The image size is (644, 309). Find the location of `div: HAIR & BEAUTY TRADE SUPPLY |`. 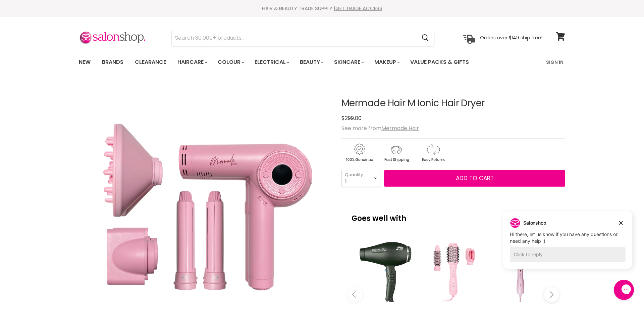

div: HAIR & BEAUTY TRADE SUPPLY | is located at coordinates (322, 9).